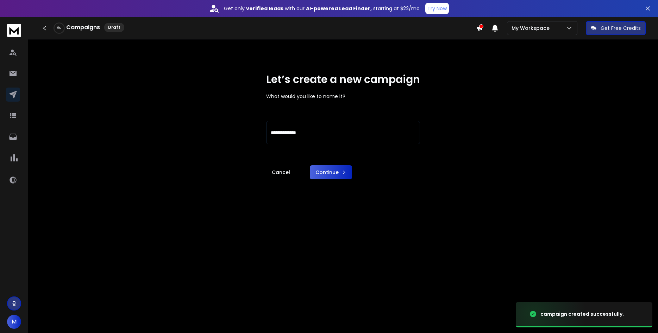 Image resolution: width=658 pixels, height=333 pixels. What do you see at coordinates (582, 314) in the screenshot?
I see `div: campaign created successfully.` at bounding box center [582, 314].